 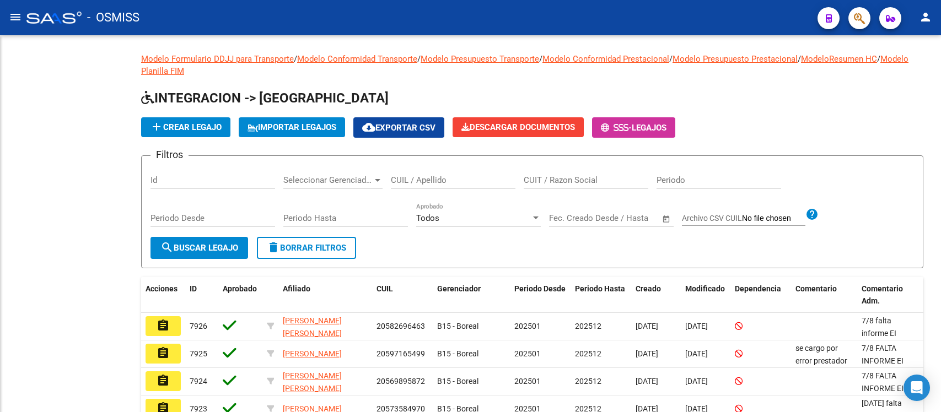 What do you see at coordinates (307, 248) in the screenshot?
I see `button: Borrar Filtros` at bounding box center [307, 248].